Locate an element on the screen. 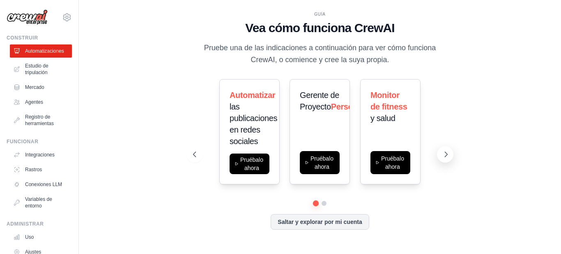  font: Variables de entorno is located at coordinates (39, 202).